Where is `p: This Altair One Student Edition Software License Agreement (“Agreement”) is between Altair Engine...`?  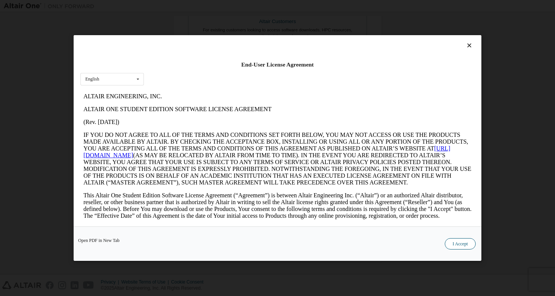
p: This Altair One Student Edition Software License Agreement (“Agreement”) is between Altair Engine... is located at coordinates (197, 116).